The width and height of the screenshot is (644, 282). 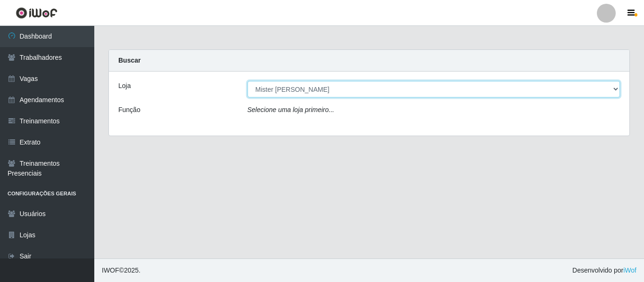 What do you see at coordinates (630, 270) in the screenshot?
I see `a: iWof` at bounding box center [630, 270].